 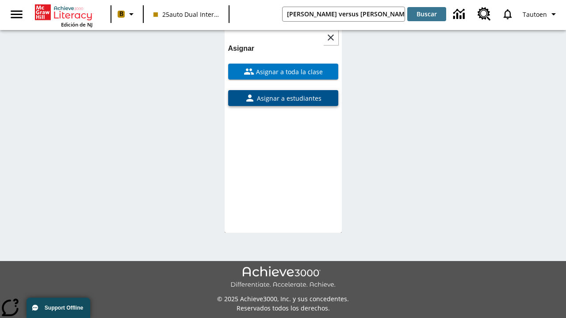 What do you see at coordinates (127, 14) in the screenshot?
I see `button: Boost El color de la clase es melocotón. Cambiar el color de la clase.` at bounding box center [127, 14].